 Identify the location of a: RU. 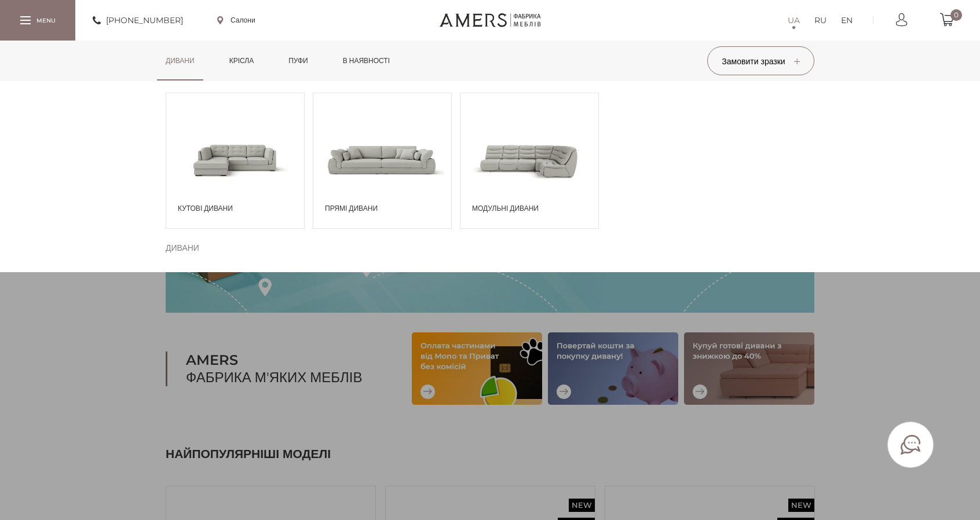
(821, 21).